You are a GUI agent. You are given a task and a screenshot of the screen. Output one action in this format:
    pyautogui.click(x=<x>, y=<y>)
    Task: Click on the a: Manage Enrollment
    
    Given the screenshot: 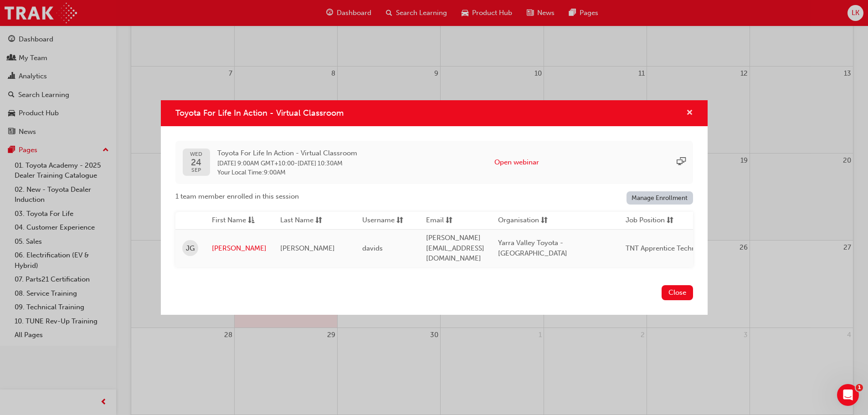 What is the action you would take?
    pyautogui.click(x=660, y=198)
    